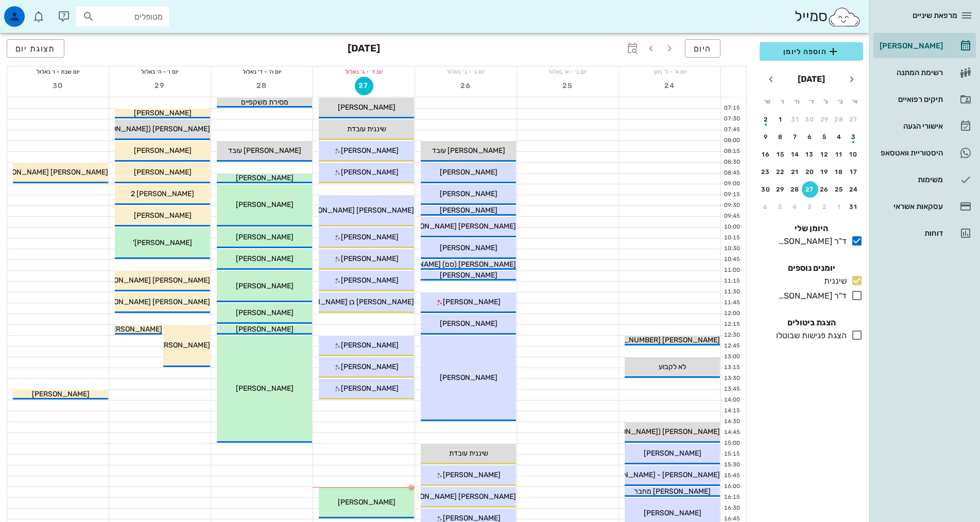 The width and height of the screenshot is (980, 522). What do you see at coordinates (731, 465) in the screenshot?
I see `div: 15:30` at bounding box center [731, 465].